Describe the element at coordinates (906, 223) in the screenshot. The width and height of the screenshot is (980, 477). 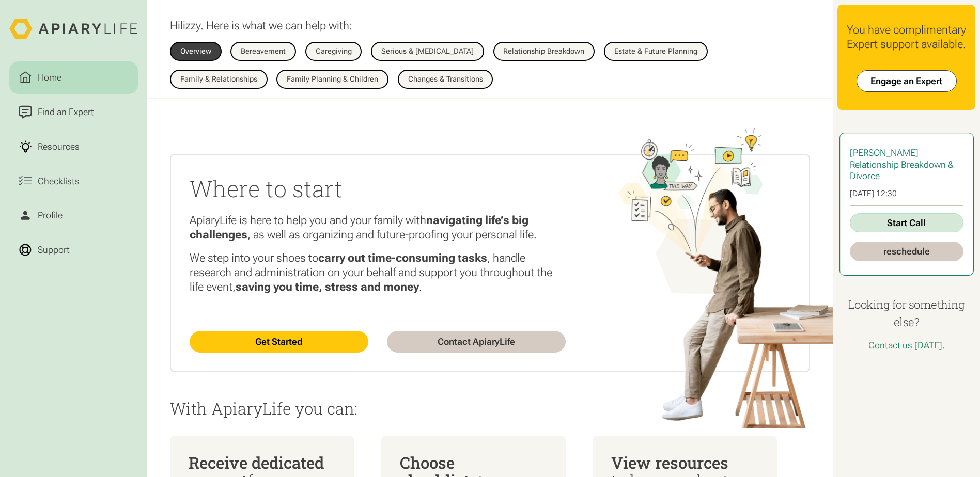
I see `a: Start Call` at that location.